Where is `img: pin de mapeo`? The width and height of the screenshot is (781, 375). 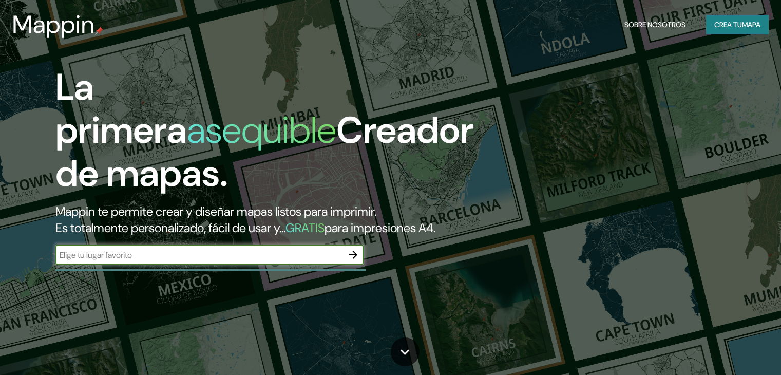
img: pin de mapeo is located at coordinates (99, 31).